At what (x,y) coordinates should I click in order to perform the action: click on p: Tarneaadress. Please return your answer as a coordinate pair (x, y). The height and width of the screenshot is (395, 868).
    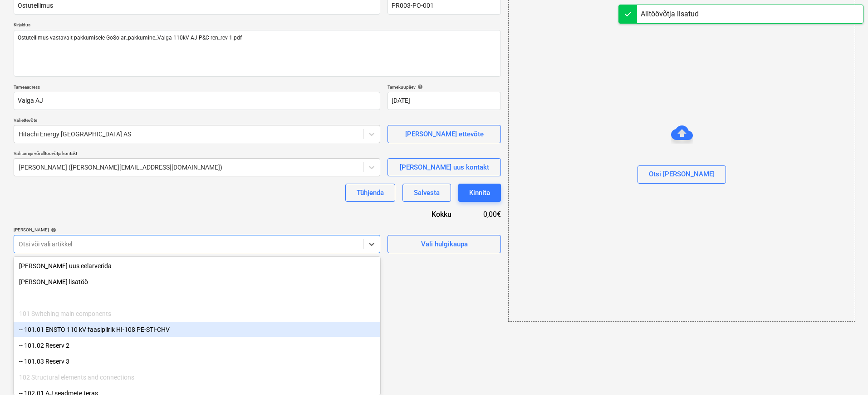
    Looking at the image, I should click on (197, 87).